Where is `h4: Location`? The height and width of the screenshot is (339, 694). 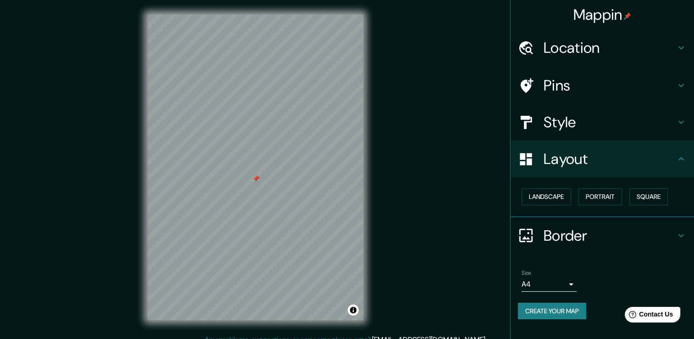 h4: Location is located at coordinates (610, 48).